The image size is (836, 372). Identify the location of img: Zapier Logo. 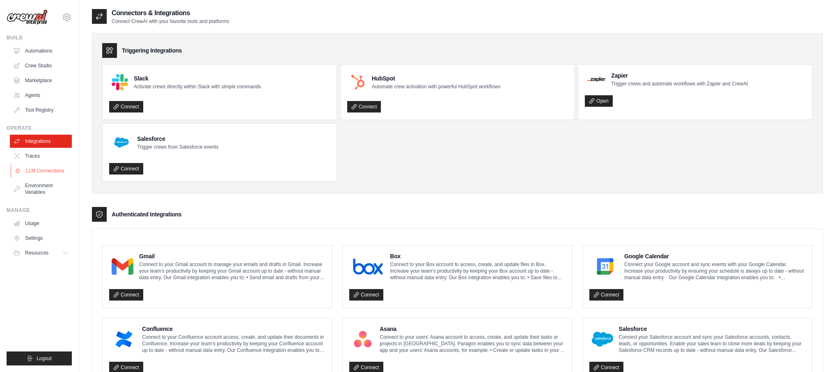
(596, 79).